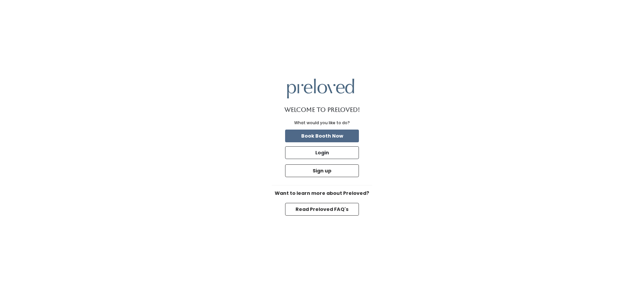  What do you see at coordinates (320, 88) in the screenshot?
I see `img: preloved logo` at bounding box center [320, 88].